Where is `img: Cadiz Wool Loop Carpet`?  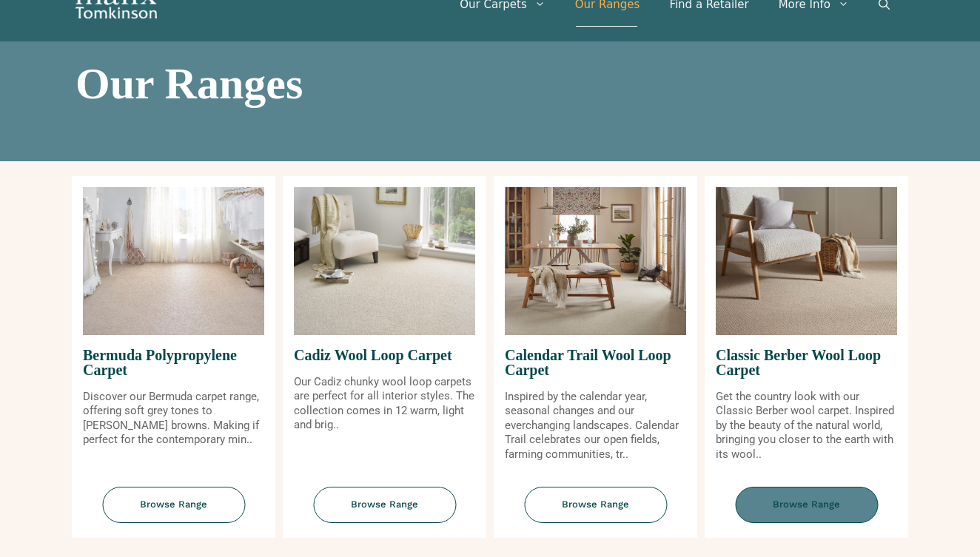 img: Cadiz Wool Loop Carpet is located at coordinates (384, 261).